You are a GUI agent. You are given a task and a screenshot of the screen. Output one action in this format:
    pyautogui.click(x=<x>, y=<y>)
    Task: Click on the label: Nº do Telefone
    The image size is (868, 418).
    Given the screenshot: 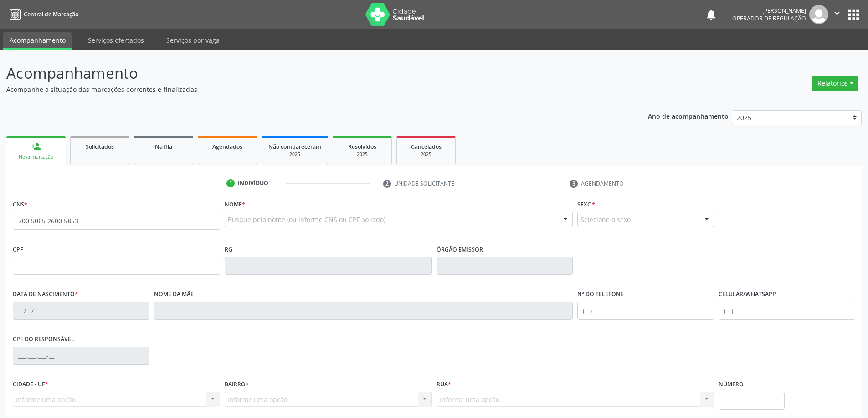 What is the action you would take?
    pyautogui.click(x=600, y=294)
    